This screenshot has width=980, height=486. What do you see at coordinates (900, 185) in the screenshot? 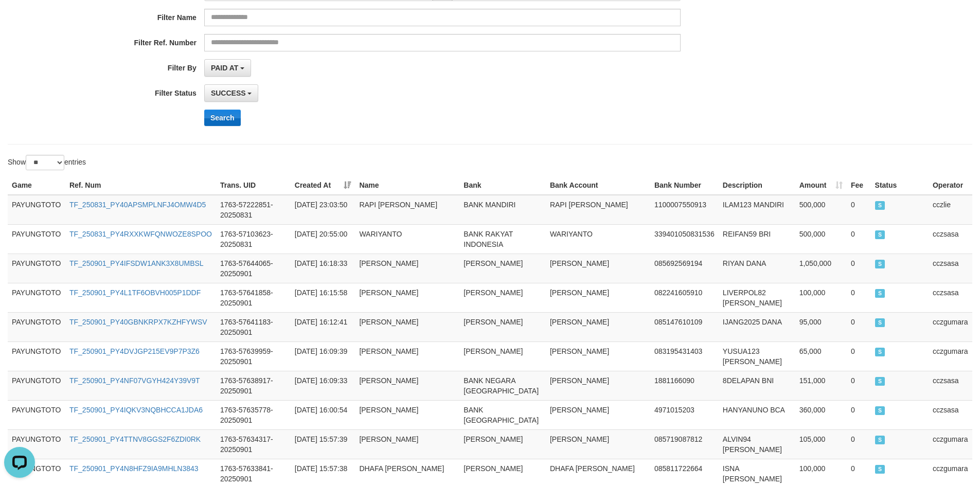
I see `th: Status` at bounding box center [900, 185].